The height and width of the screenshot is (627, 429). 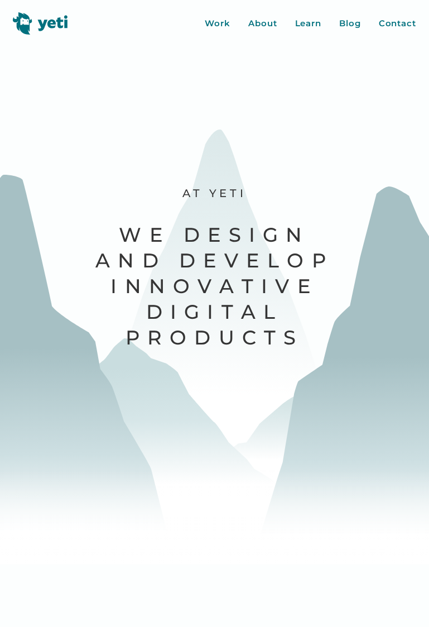 I want to click on div: Blog, so click(x=350, y=23).